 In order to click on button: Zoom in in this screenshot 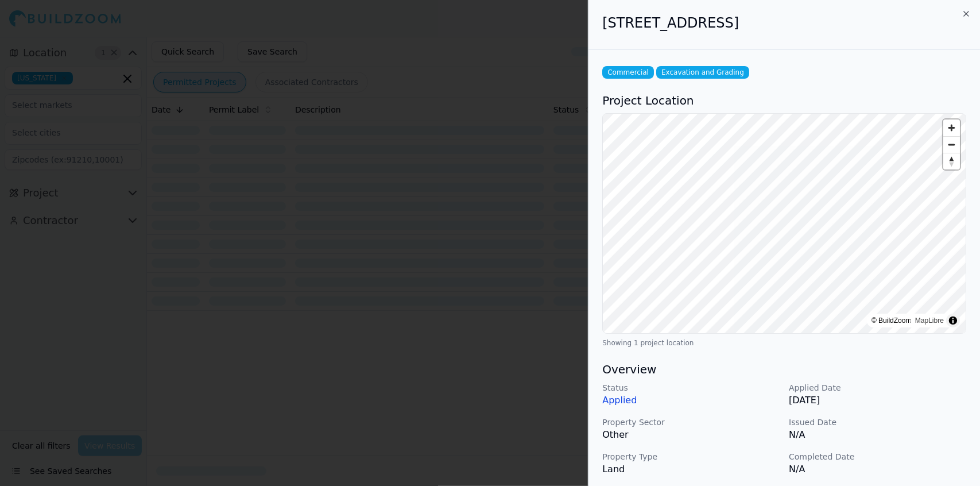, I will do `click(951, 127)`.